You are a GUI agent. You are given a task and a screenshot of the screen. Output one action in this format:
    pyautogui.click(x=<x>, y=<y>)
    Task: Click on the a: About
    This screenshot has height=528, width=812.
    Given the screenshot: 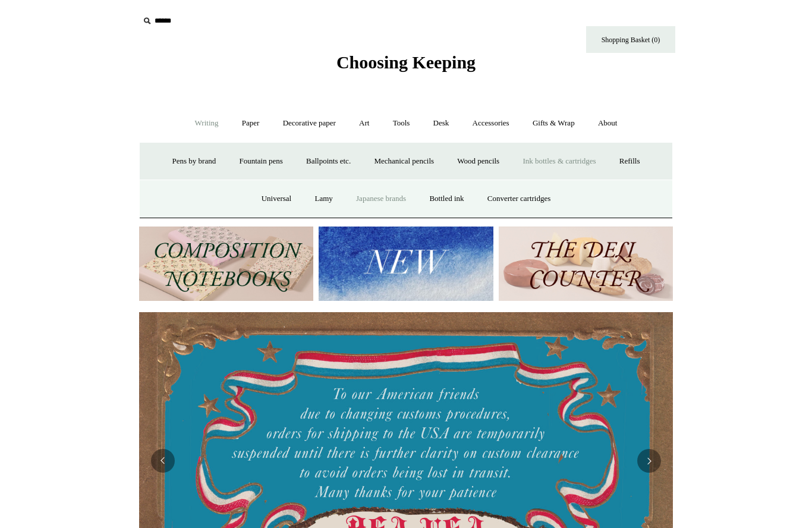 What is the action you would take?
    pyautogui.click(x=608, y=123)
    